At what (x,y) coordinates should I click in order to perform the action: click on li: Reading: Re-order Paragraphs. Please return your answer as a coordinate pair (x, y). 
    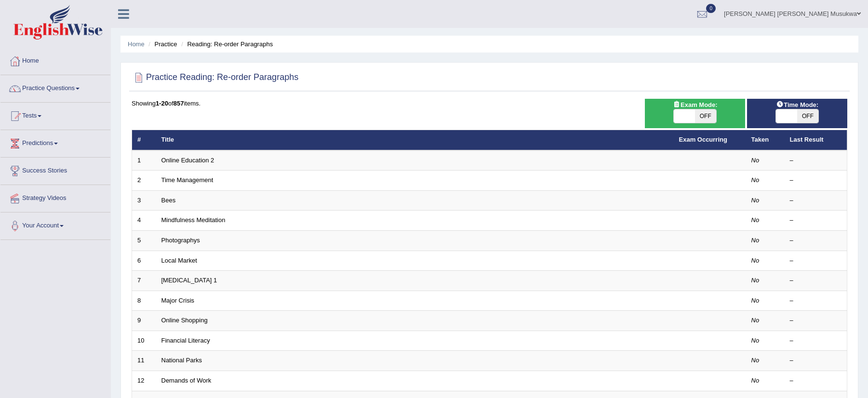
    Looking at the image, I should click on (225, 44).